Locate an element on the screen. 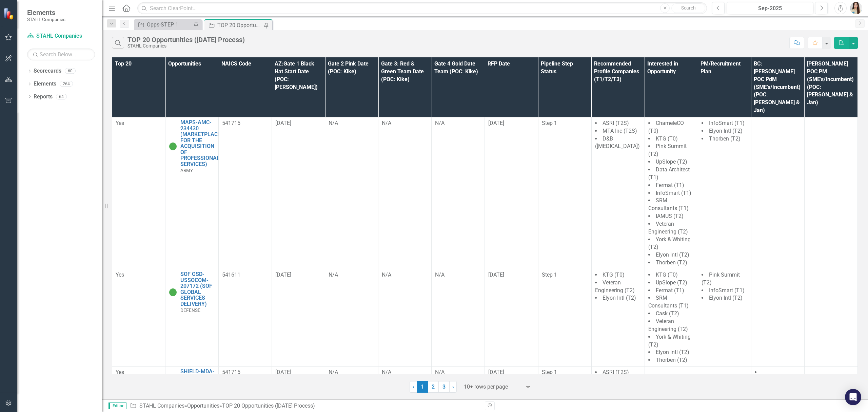  span: DEFENSE is located at coordinates (190, 310).